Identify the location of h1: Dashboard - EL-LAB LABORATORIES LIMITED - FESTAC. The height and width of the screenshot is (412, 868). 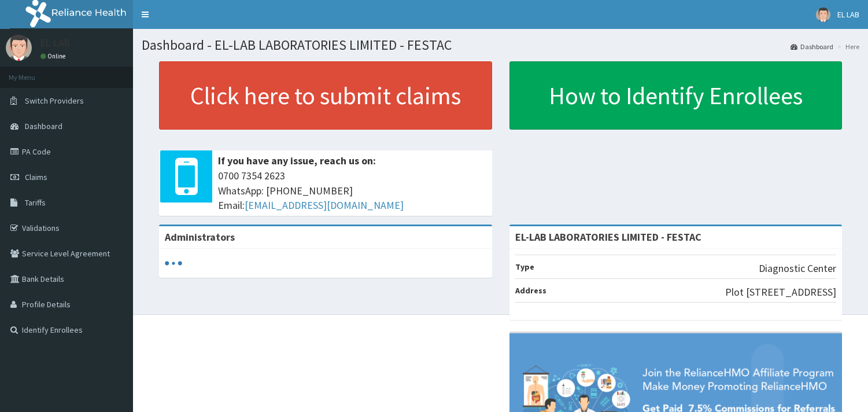
(500, 45).